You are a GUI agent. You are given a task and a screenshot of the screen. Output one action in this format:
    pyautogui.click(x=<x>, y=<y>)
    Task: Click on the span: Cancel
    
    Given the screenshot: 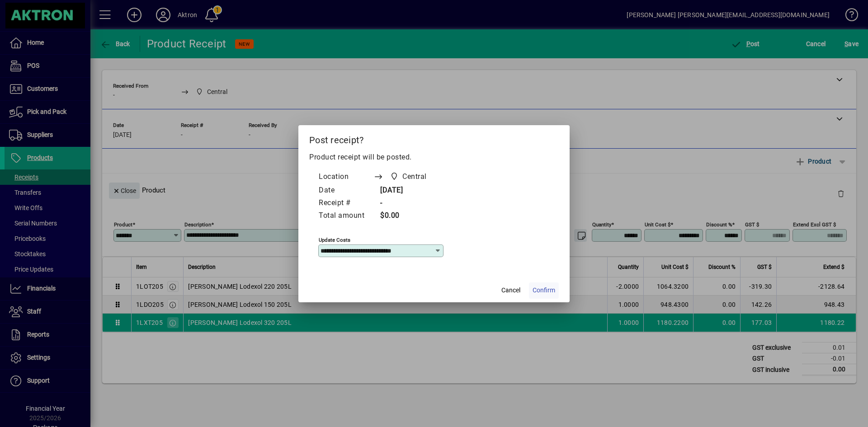 What is the action you would take?
    pyautogui.click(x=511, y=290)
    